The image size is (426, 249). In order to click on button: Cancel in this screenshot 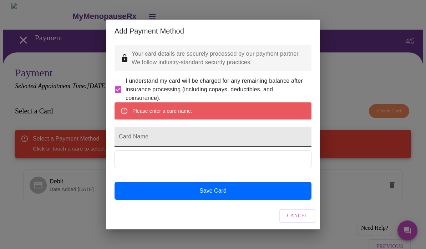, I will do `click(298, 216)`.